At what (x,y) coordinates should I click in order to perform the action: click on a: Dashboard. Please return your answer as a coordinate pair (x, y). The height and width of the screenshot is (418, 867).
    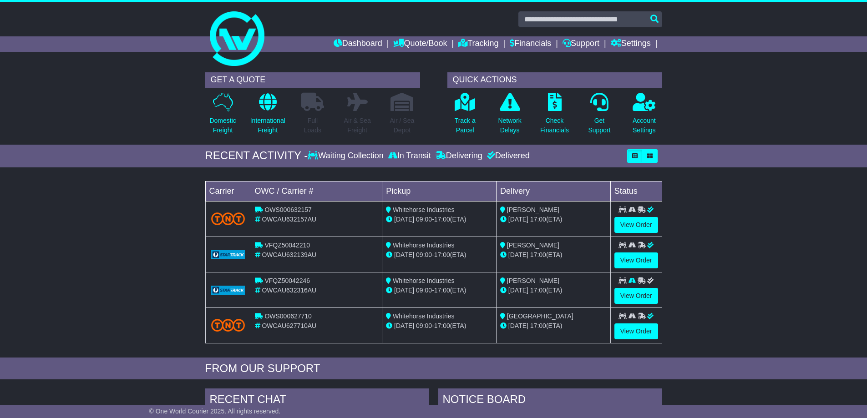
    Looking at the image, I should click on (358, 44).